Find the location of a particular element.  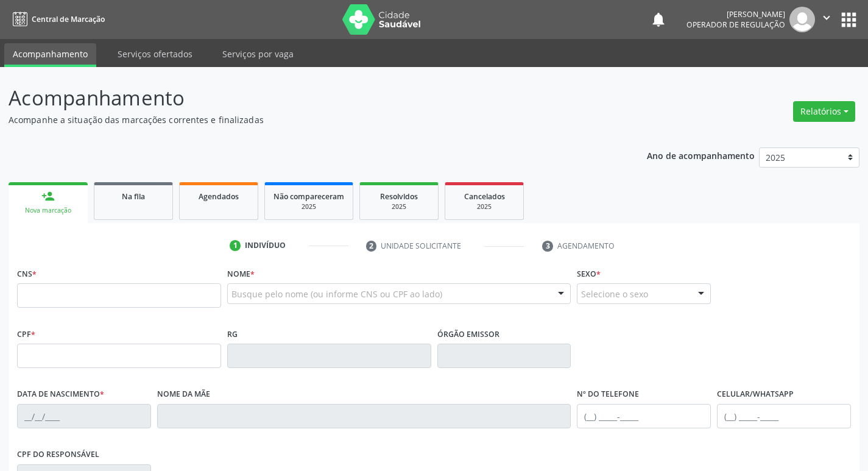

img: img is located at coordinates (802, 19).